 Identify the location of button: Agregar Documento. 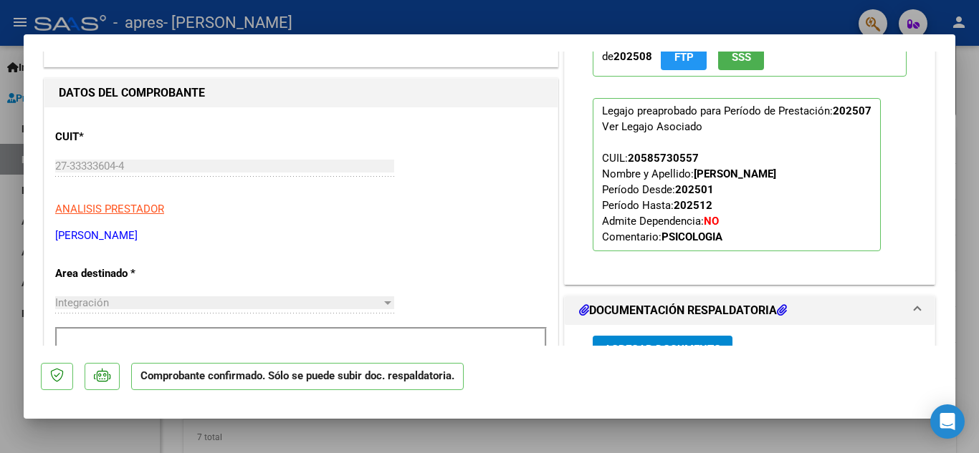
(662, 349).